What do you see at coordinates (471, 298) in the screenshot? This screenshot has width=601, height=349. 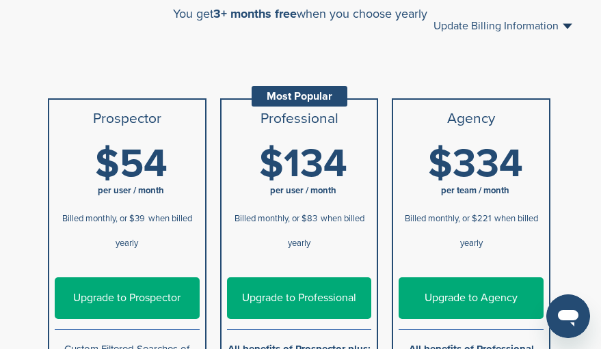 I see `a: Upgrade to Agency` at bounding box center [471, 298].